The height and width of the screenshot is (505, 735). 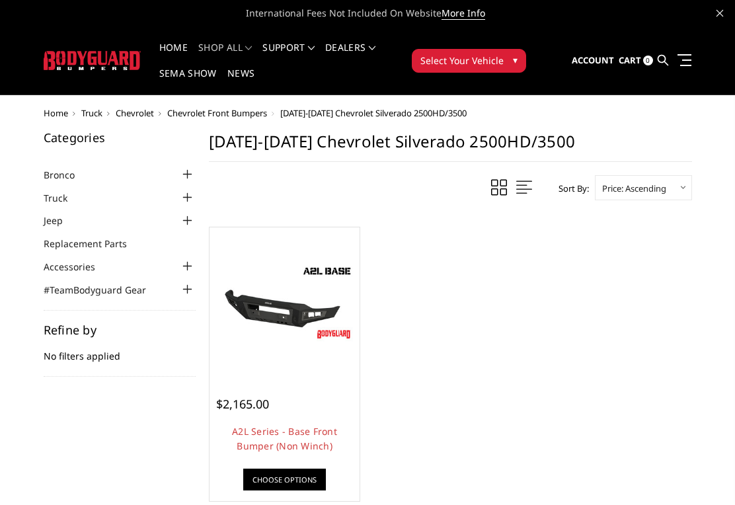 I want to click on h5: Categories, so click(x=120, y=137).